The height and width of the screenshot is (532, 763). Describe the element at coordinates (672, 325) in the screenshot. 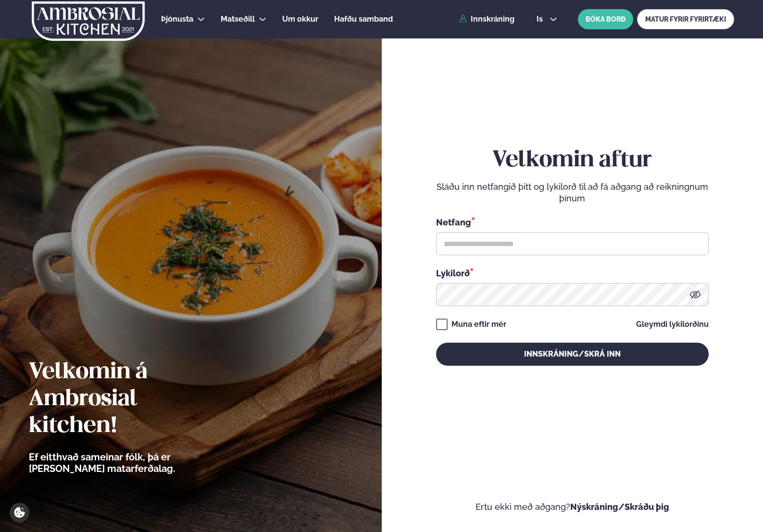

I see `a: Gleymdi lykilorðinu` at that location.